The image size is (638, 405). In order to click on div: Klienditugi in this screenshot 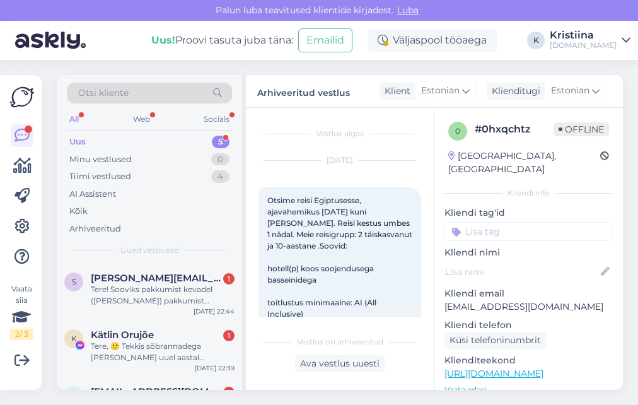, I will do `click(513, 91)`.